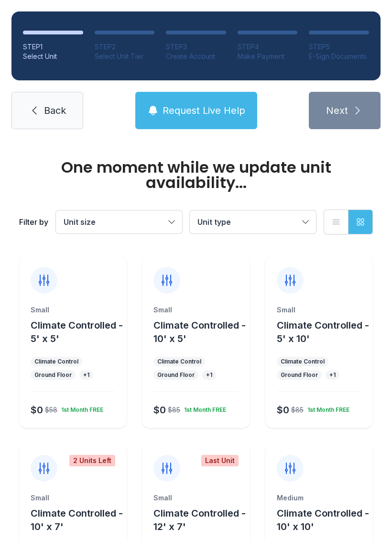  I want to click on span: Unit type, so click(214, 222).